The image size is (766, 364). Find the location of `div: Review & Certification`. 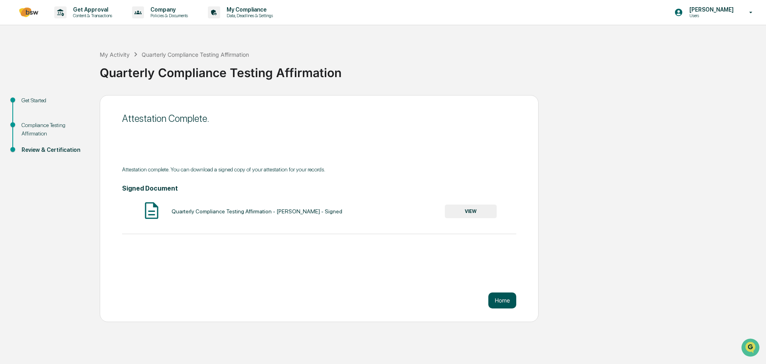

div: Review & Certification is located at coordinates (54, 150).